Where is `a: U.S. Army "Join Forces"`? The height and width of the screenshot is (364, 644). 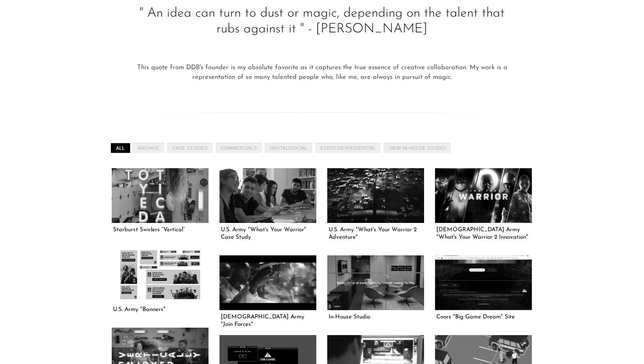
a: U.S. Army "Join Forces" is located at coordinates (268, 283).